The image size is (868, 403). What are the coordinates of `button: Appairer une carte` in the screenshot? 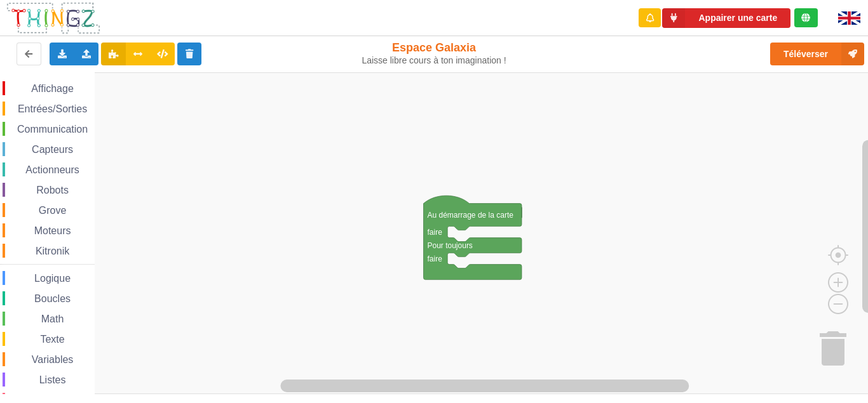 It's located at (726, 18).